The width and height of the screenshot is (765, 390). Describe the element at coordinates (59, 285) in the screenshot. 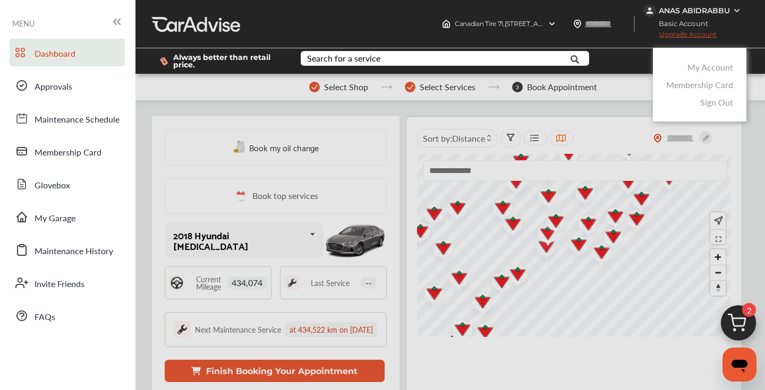

I see `span: Invite Friends` at that location.